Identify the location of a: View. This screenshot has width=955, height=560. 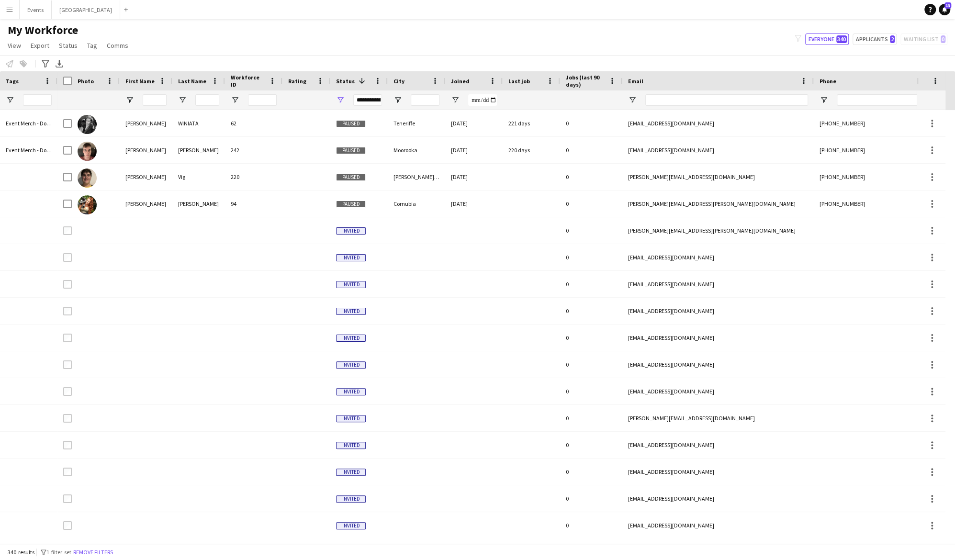
(14, 46).